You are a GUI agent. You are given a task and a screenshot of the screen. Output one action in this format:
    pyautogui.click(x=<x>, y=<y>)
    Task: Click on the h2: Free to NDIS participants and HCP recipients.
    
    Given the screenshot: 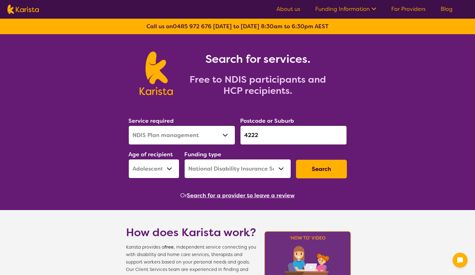 What is the action you would take?
    pyautogui.click(x=258, y=85)
    